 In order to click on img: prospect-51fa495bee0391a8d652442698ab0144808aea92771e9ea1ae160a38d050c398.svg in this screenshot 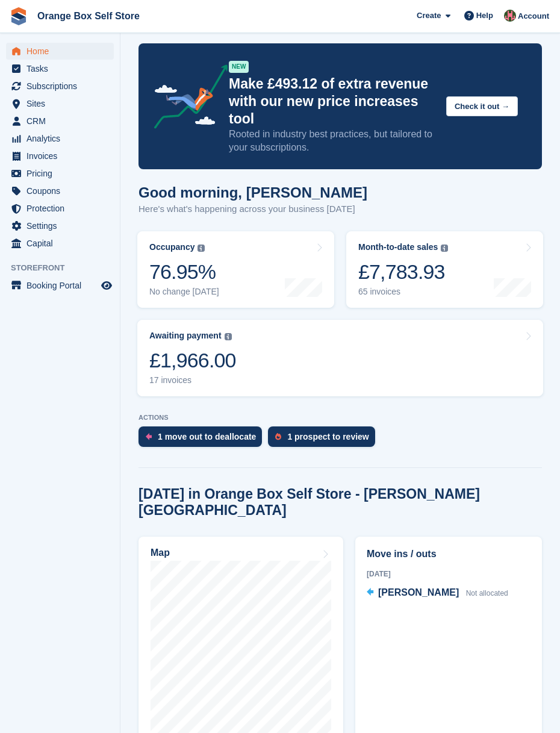, I will do `click(278, 436)`.